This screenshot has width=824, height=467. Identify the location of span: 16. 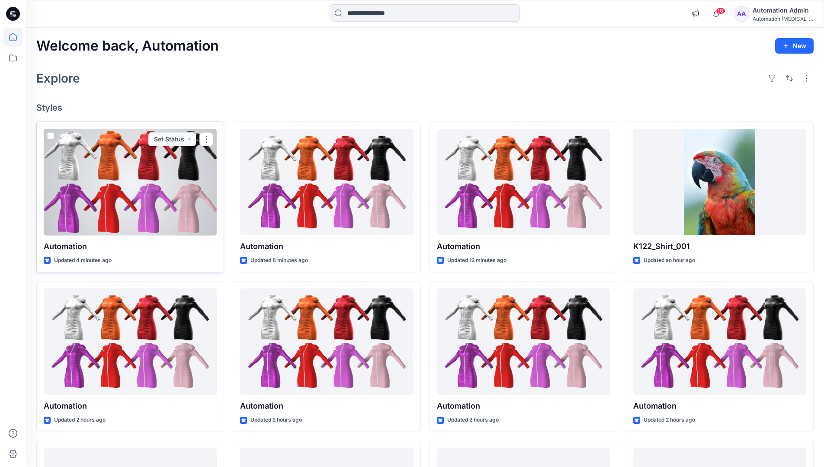
(721, 11).